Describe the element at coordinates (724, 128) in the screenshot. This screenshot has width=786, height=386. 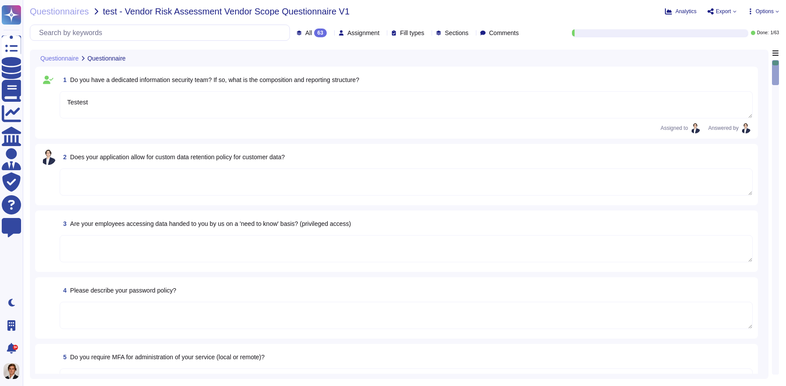
I see `span: Answered by` at that location.